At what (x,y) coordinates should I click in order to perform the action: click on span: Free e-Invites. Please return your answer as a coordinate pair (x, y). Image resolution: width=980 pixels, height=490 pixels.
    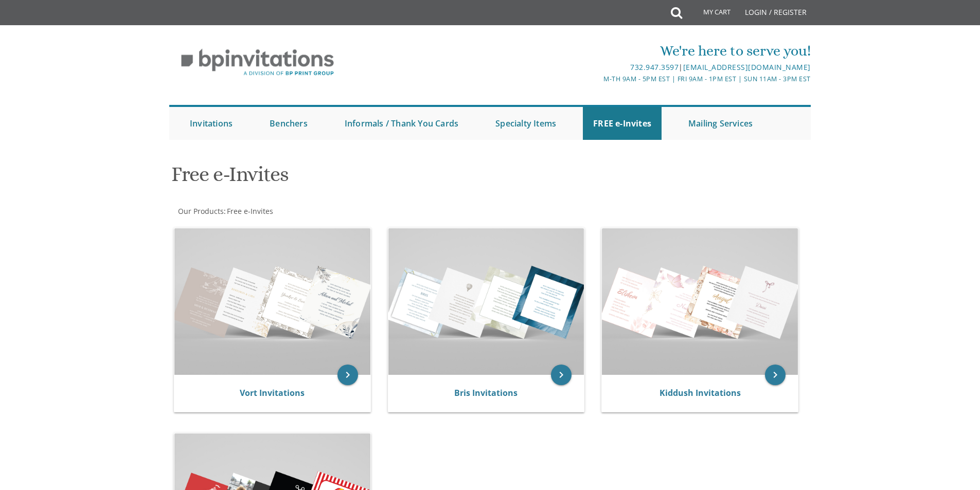
    Looking at the image, I should click on (250, 211).